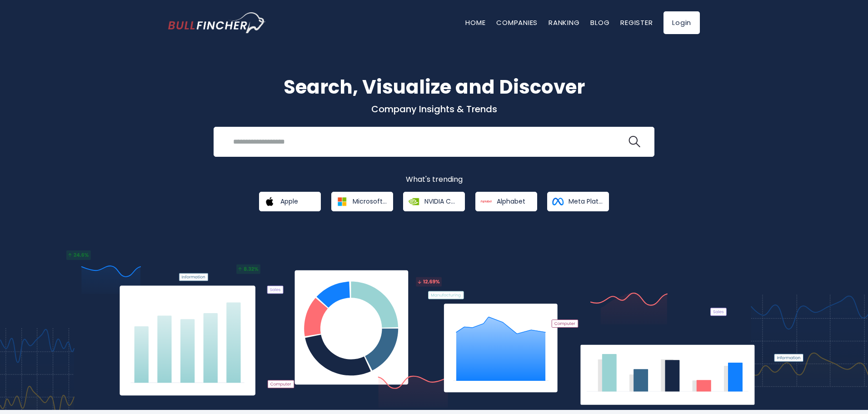  What do you see at coordinates (289, 201) in the screenshot?
I see `span: Apple` at bounding box center [289, 201].